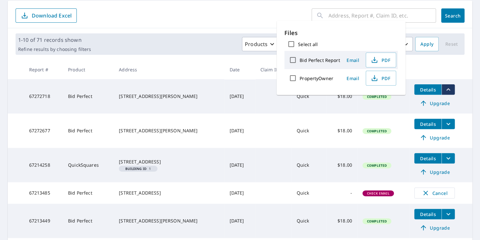 The height and width of the screenshot is (240, 480). I want to click on button: filesDropdownBtn-67272677, so click(448, 124).